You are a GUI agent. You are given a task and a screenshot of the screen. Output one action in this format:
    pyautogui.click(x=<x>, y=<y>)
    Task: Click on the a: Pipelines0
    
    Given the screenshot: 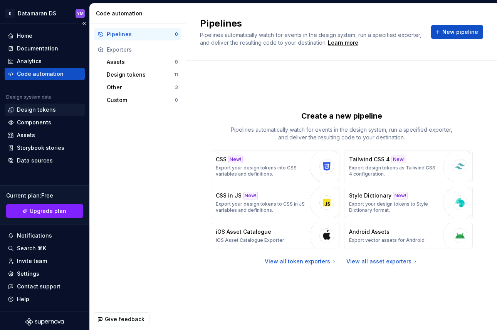 What is the action you would take?
    pyautogui.click(x=138, y=34)
    